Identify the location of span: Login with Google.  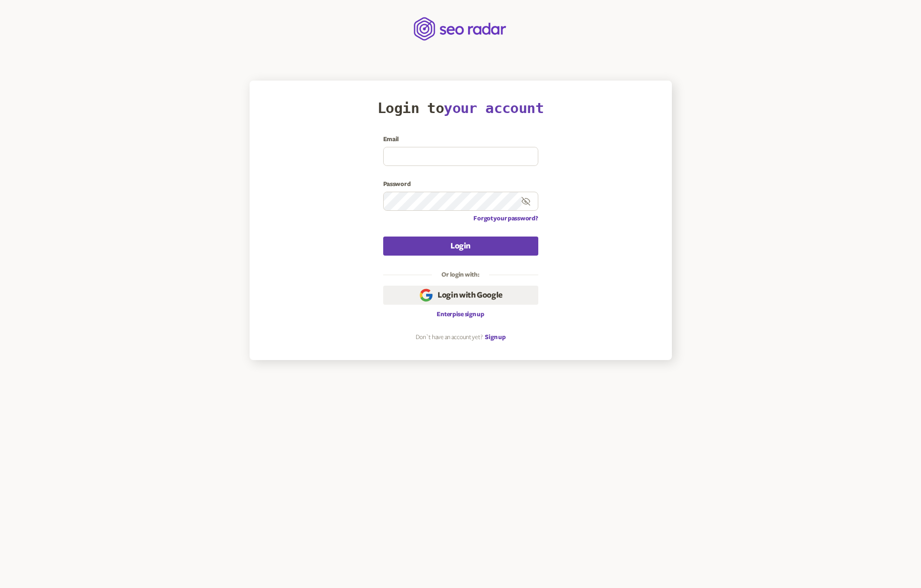
(470, 295).